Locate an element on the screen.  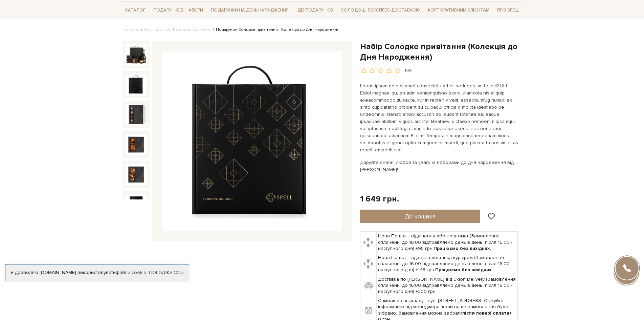
a: Корпоративним клієнтам is located at coordinates (459, 10).